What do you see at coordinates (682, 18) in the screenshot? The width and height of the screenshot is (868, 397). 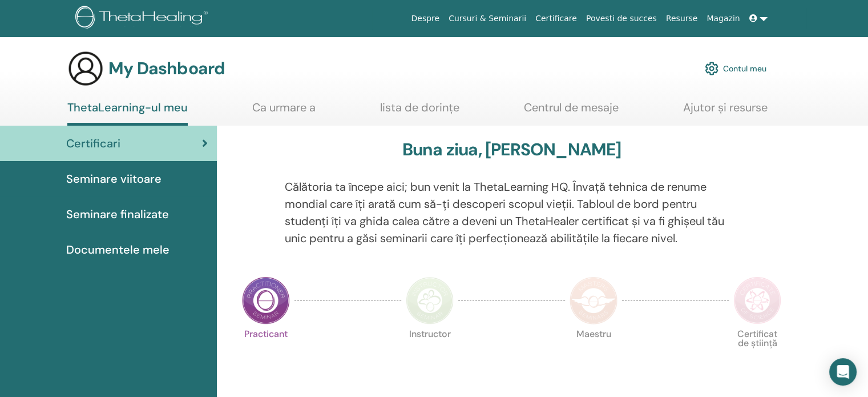 I see `a: Resurse` at bounding box center [682, 18].